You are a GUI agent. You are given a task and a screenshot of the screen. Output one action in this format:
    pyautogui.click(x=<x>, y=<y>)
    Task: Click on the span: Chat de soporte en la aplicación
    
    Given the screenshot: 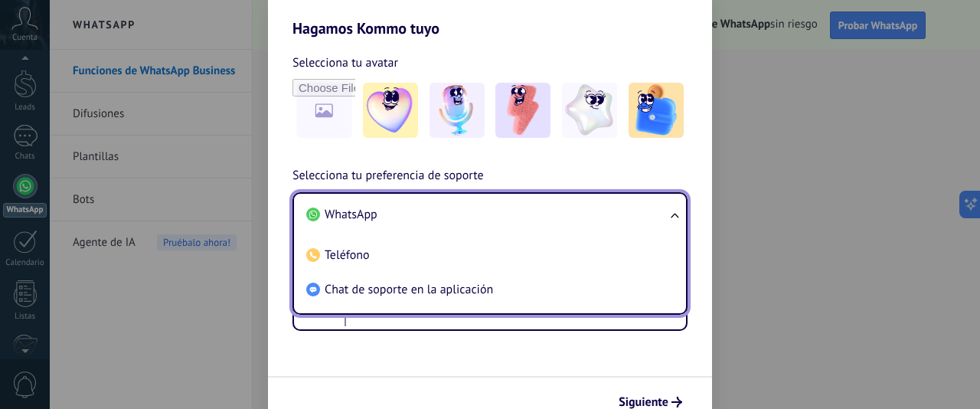 What is the action you would take?
    pyautogui.click(x=409, y=290)
    